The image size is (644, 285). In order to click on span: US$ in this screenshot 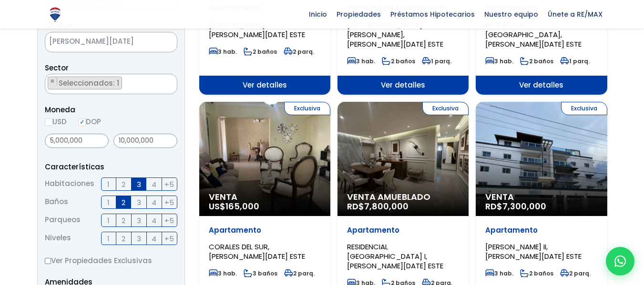, I will do `click(234, 206)`.